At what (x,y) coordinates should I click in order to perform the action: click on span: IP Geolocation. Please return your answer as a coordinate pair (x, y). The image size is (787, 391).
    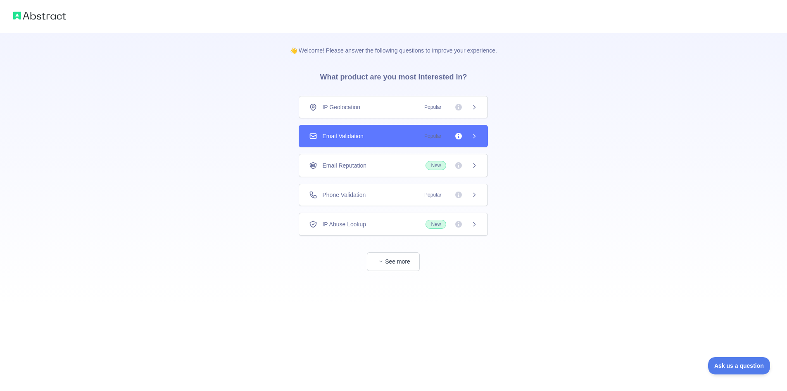
    Looking at the image, I should click on (341, 107).